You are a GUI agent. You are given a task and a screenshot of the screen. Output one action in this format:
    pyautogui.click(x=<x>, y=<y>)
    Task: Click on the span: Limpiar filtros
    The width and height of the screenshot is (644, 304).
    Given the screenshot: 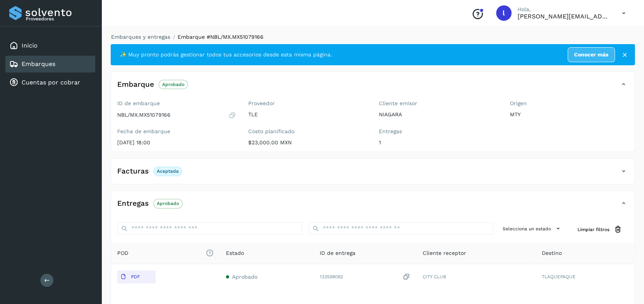 What is the action you would take?
    pyautogui.click(x=594, y=230)
    